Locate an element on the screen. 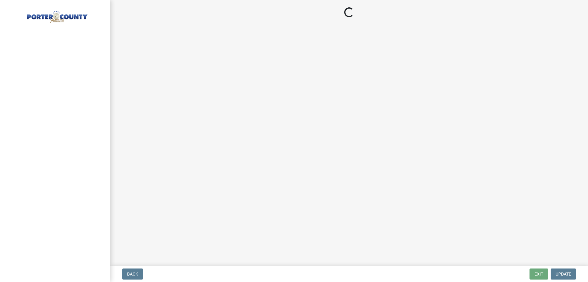 The width and height of the screenshot is (588, 282). img: Porter County, Indiana is located at coordinates (56, 15).